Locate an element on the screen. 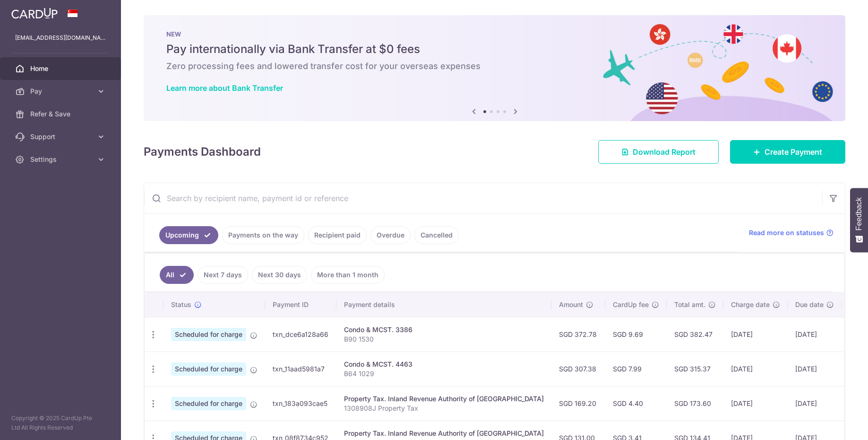 The width and height of the screenshot is (868, 440). p: 1308908J Property Tax is located at coordinates (444, 408).